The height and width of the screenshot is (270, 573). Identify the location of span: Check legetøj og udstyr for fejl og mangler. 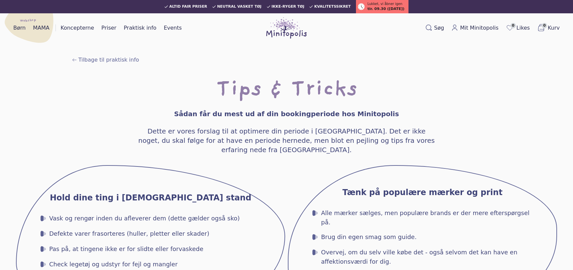
(113, 264).